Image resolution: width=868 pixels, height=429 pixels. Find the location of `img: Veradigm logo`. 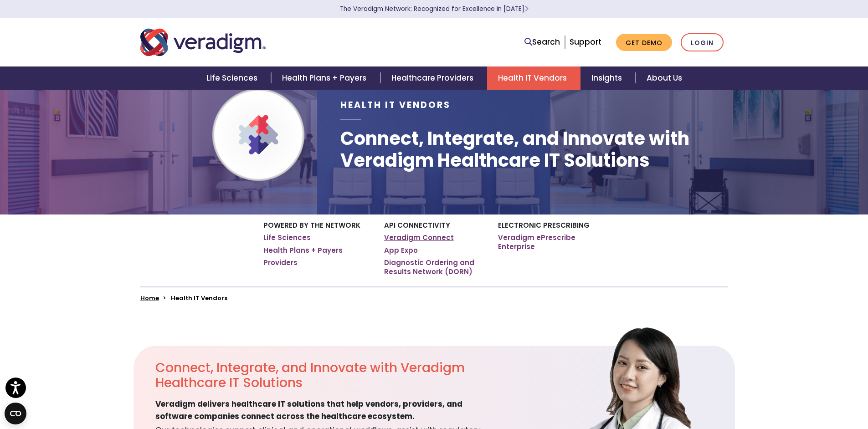

img: Veradigm logo is located at coordinates (202, 43).